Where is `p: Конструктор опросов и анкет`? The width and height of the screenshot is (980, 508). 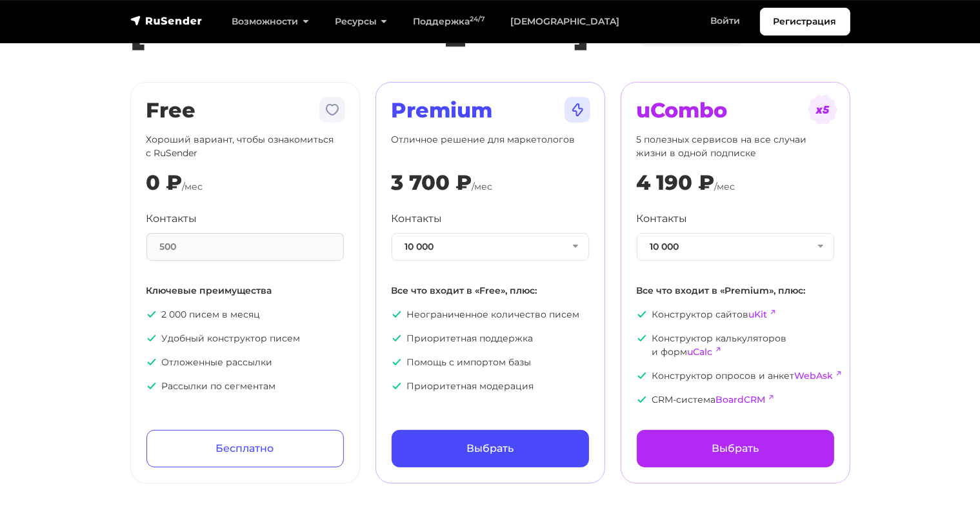 p: Конструктор опросов и анкет is located at coordinates (735, 375).